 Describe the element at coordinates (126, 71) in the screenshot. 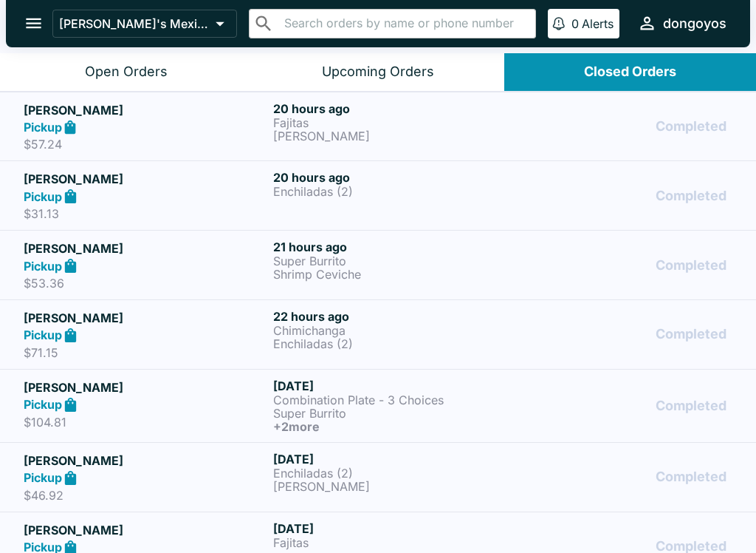

I see `div: Open Orders` at that location.